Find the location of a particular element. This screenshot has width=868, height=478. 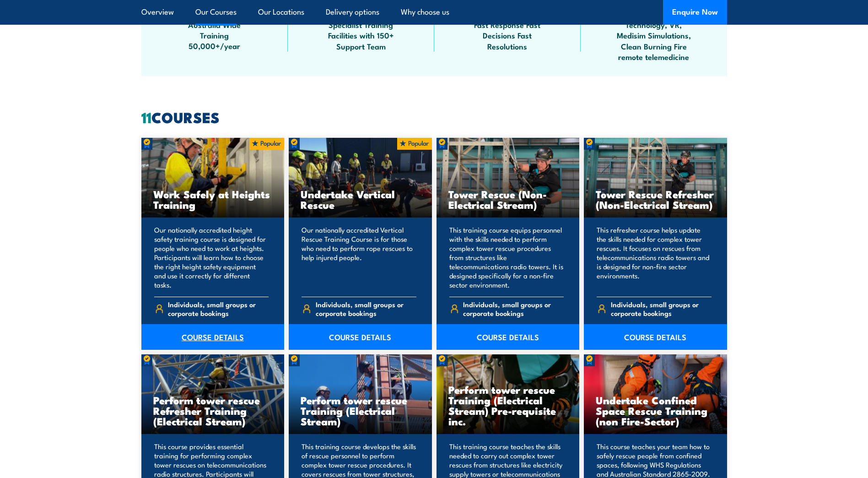

h3: Tower Rescue (Non-Electrical Stream) is located at coordinates (508, 199).